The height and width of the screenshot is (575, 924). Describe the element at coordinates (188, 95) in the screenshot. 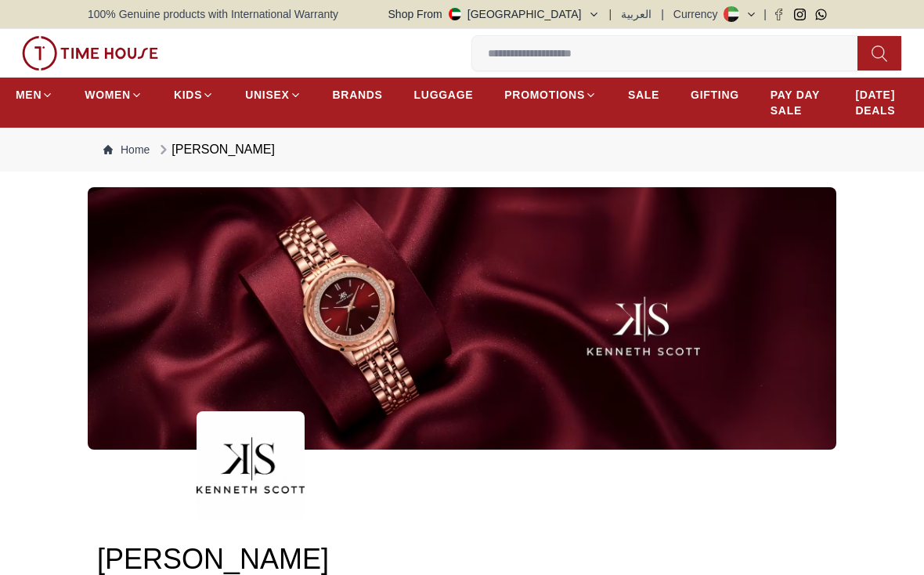

I see `span: KIDS` at that location.